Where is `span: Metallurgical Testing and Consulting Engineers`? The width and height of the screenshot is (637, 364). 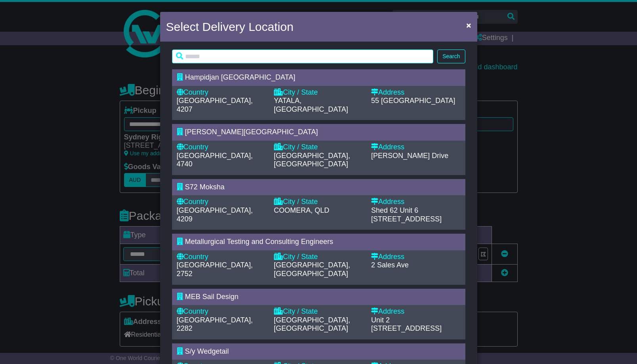 span: Metallurgical Testing and Consulting Engineers is located at coordinates (259, 241).